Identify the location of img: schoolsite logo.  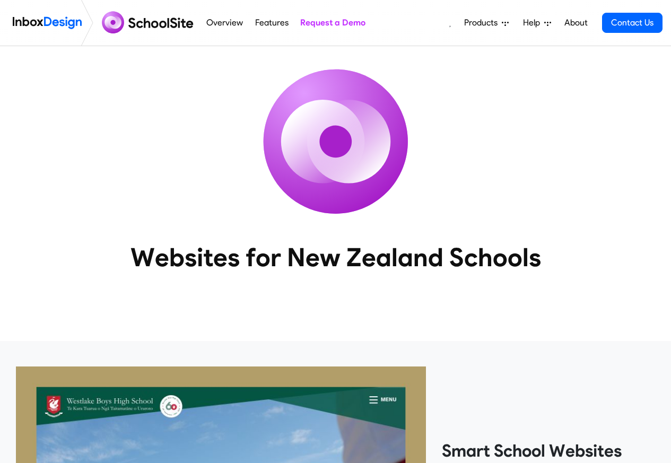
(149, 23).